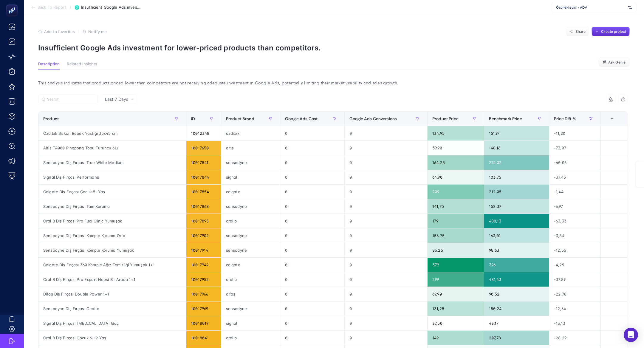  Describe the element at coordinates (456, 309) in the screenshot. I see `div: 131,25` at that location.